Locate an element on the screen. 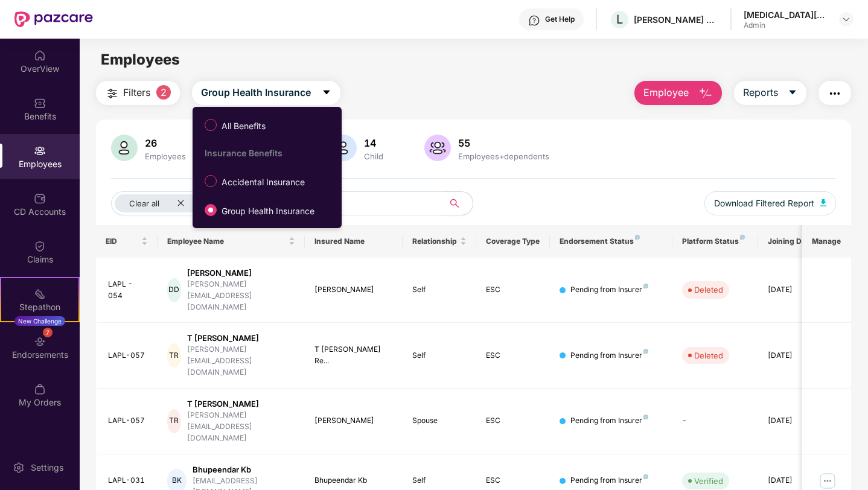 The height and width of the screenshot is (490, 868). div: 7 is located at coordinates (48, 333).